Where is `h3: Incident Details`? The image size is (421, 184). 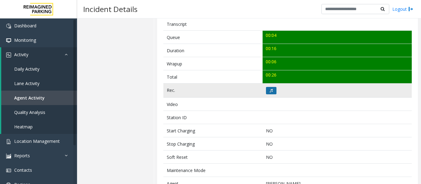 h3: Incident Details is located at coordinates (110, 9).